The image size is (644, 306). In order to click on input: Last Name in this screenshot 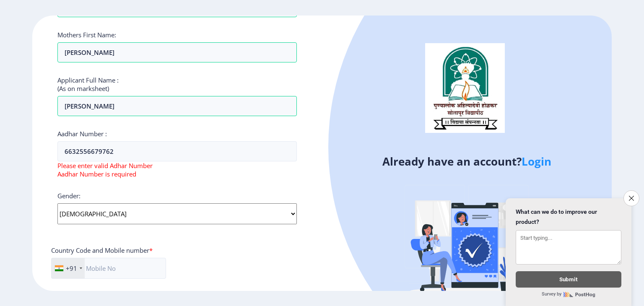, I will do `click(177, 52)`.